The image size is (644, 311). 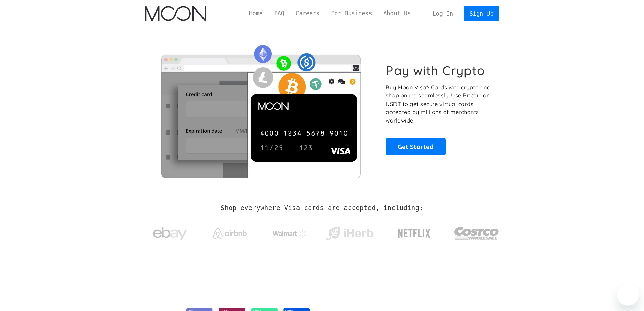 I want to click on a: ebay, so click(x=170, y=232).